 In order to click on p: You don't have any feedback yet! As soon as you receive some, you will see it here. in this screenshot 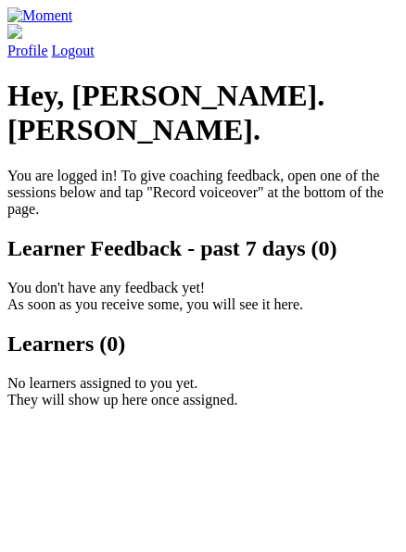, I will do `click(203, 296)`.